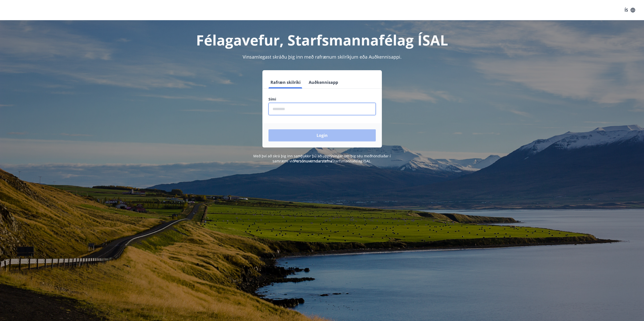  What do you see at coordinates (322, 99) in the screenshot?
I see `label: Sími` at bounding box center [322, 99].